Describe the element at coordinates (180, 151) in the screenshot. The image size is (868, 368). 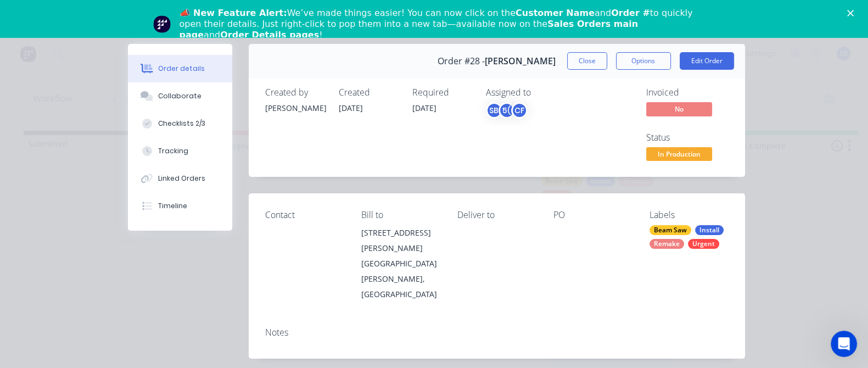
I see `button: Tracking` at that location.